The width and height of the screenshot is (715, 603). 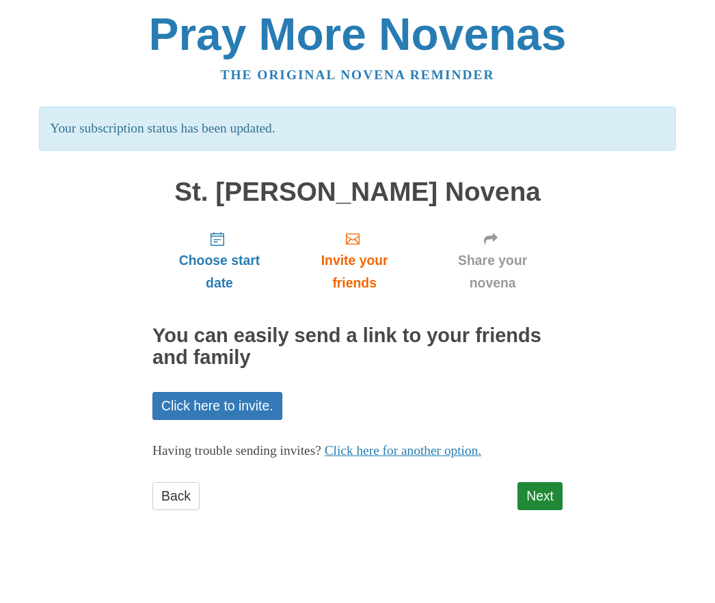 I want to click on a: Click here to invite., so click(x=217, y=407).